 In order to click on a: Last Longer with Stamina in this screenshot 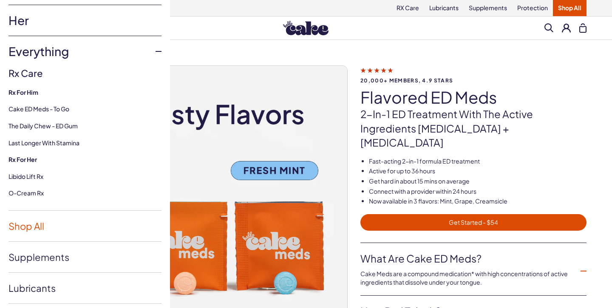, I will do `click(44, 143)`.